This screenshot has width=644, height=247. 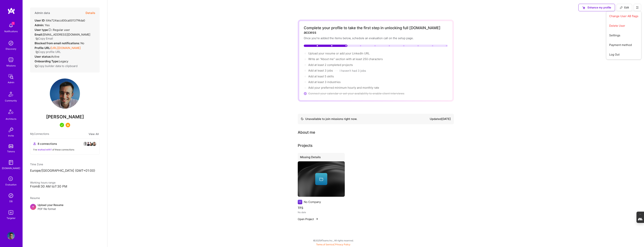 What do you see at coordinates (11, 60) in the screenshot?
I see `img: teamwork` at bounding box center [11, 60].